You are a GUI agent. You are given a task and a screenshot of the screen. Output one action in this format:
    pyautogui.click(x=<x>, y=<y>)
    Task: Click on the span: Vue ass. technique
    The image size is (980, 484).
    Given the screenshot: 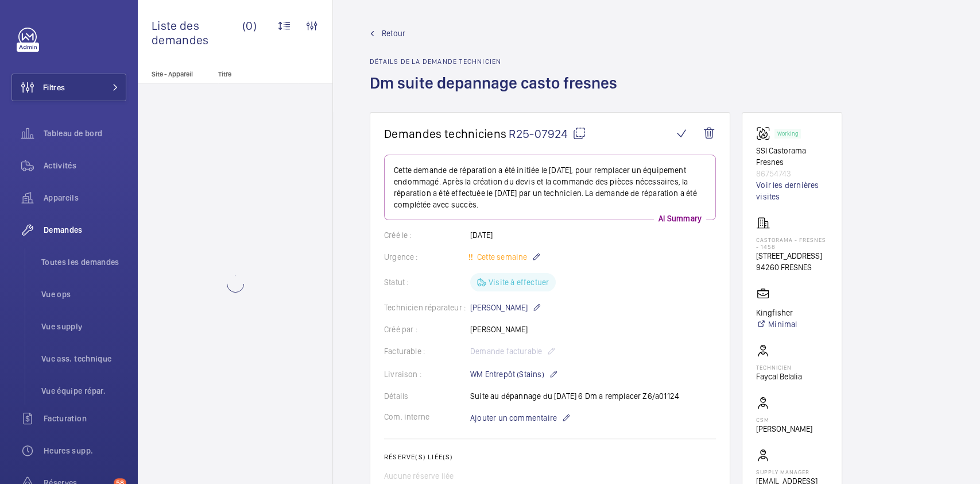 What is the action you would take?
    pyautogui.click(x=84, y=359)
    